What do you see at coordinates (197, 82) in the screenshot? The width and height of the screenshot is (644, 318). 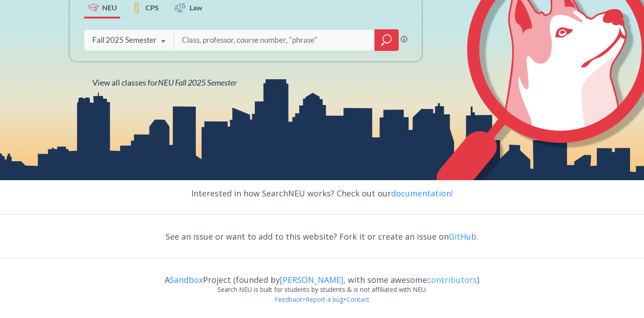 I see `span: NEU Fall 2025 Semester` at bounding box center [197, 82].